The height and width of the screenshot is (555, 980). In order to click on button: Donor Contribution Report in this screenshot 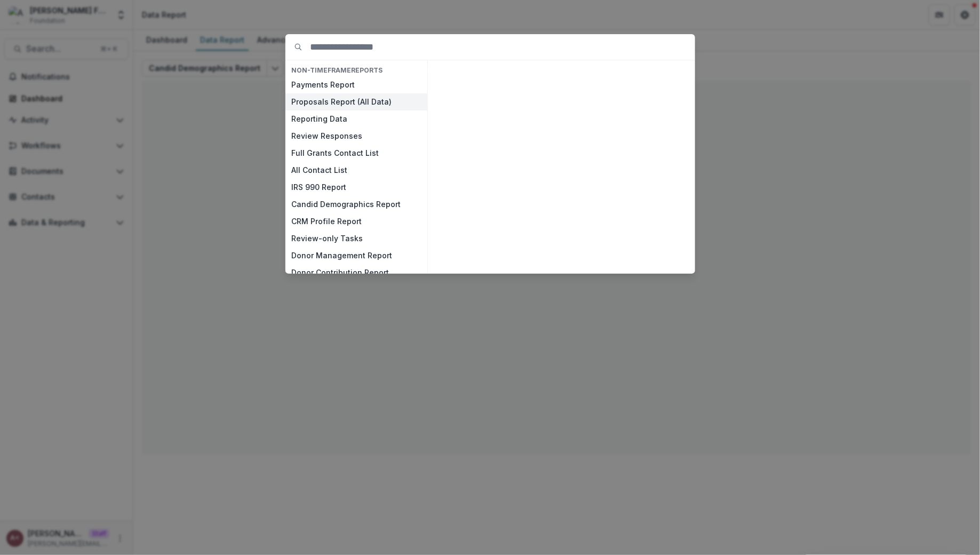, I will do `click(356, 273)`.